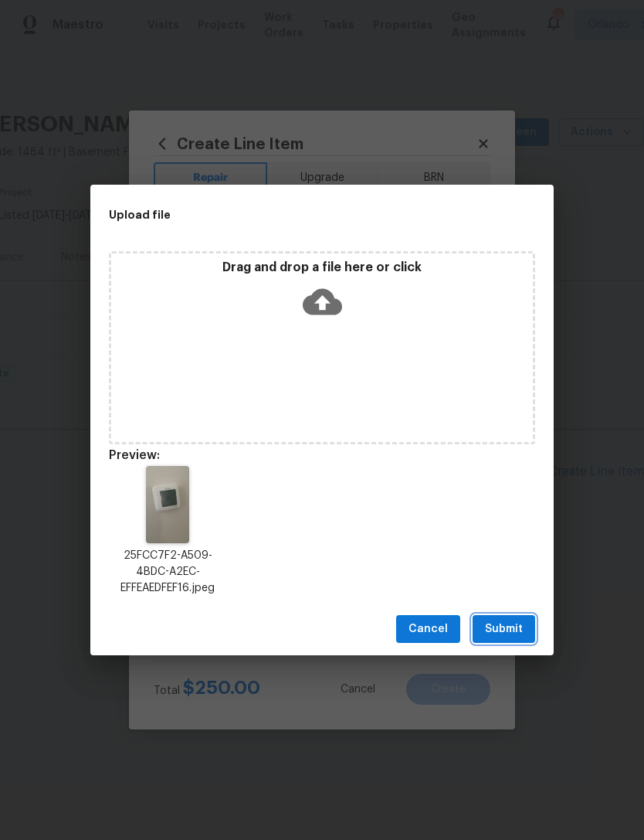  What do you see at coordinates (428, 629) in the screenshot?
I see `span: Cancel` at bounding box center [428, 629].